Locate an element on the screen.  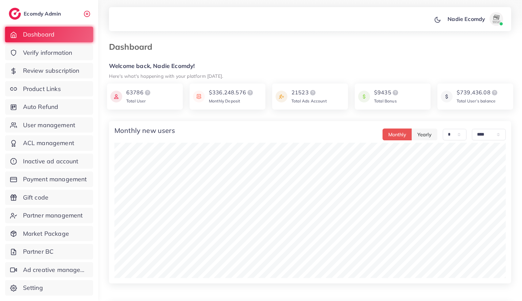
a: Product Links is located at coordinates (49, 89).